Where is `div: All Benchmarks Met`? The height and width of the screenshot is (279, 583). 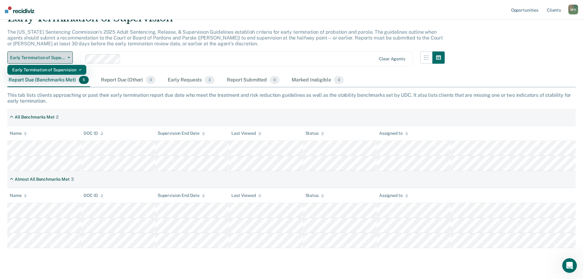 div: All Benchmarks Met is located at coordinates (35, 117).